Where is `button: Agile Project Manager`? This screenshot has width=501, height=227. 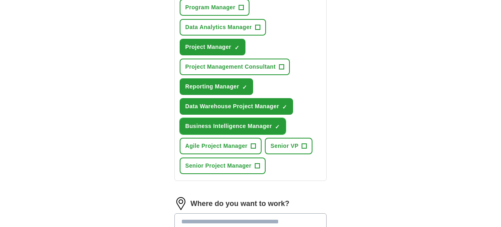
button: Agile Project Manager is located at coordinates (221, 146).